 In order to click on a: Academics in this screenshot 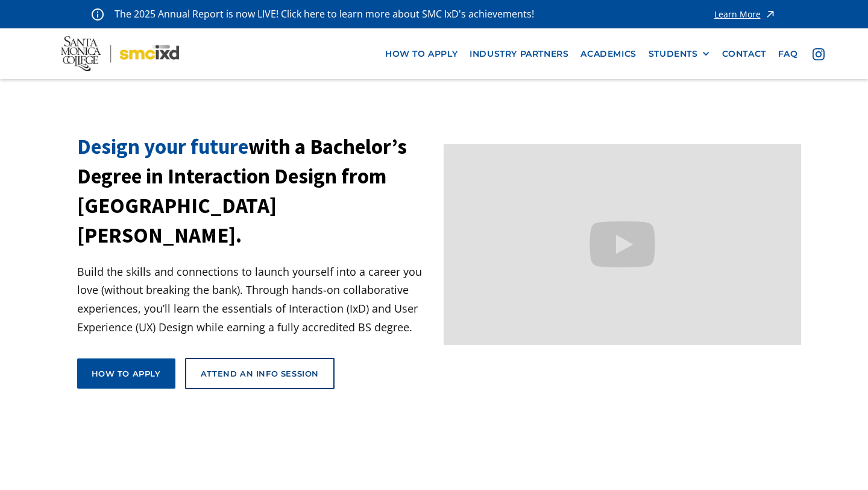, I will do `click(608, 54)`.